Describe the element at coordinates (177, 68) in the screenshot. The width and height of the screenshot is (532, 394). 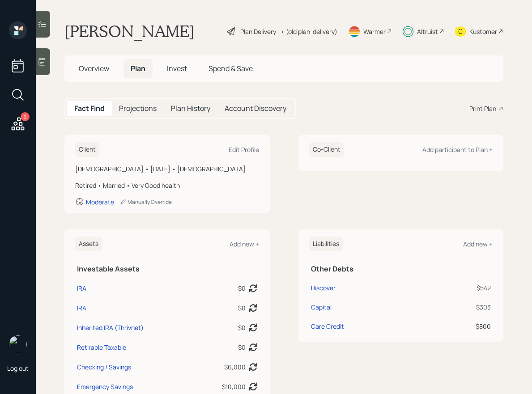
I see `span: Invest` at that location.